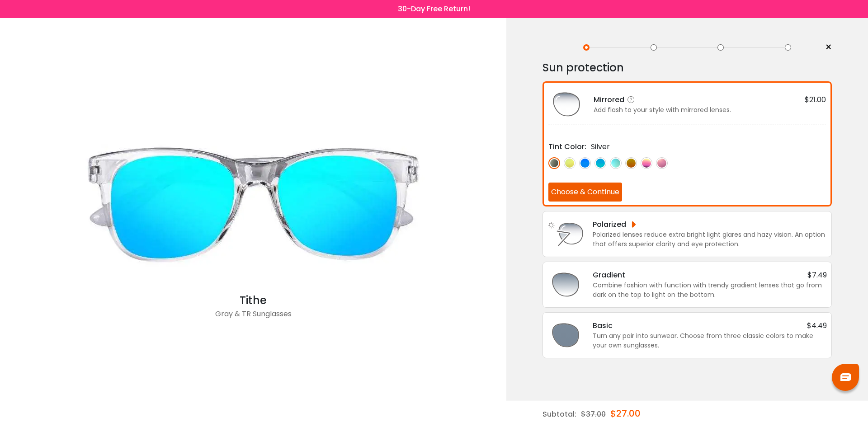 This screenshot has width=868, height=427. What do you see at coordinates (817, 325) in the screenshot?
I see `span: $4.49` at bounding box center [817, 325].